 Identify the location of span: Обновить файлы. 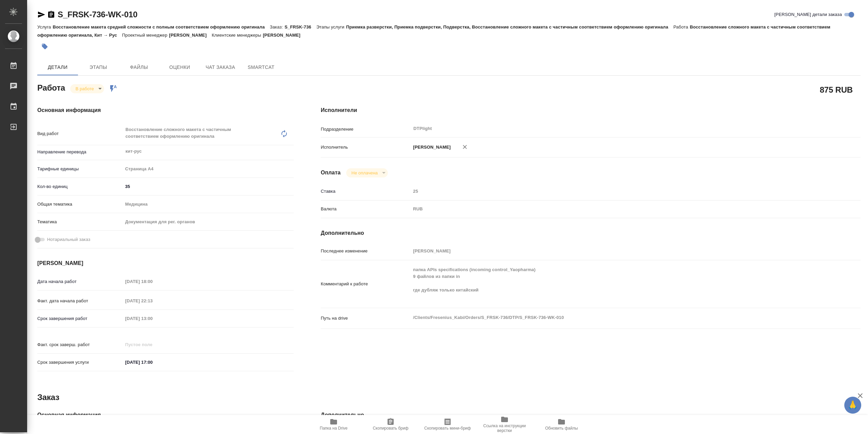
(562, 428).